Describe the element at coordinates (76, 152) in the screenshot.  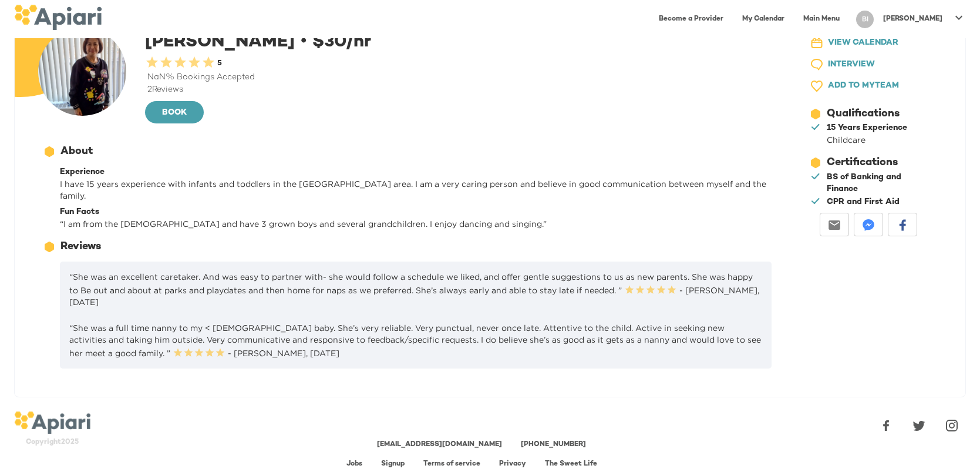
I see `div: About` at that location.